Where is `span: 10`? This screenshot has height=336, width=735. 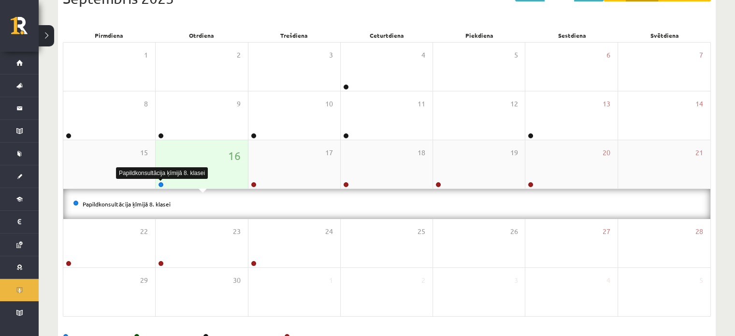 span: 10 is located at coordinates (329, 104).